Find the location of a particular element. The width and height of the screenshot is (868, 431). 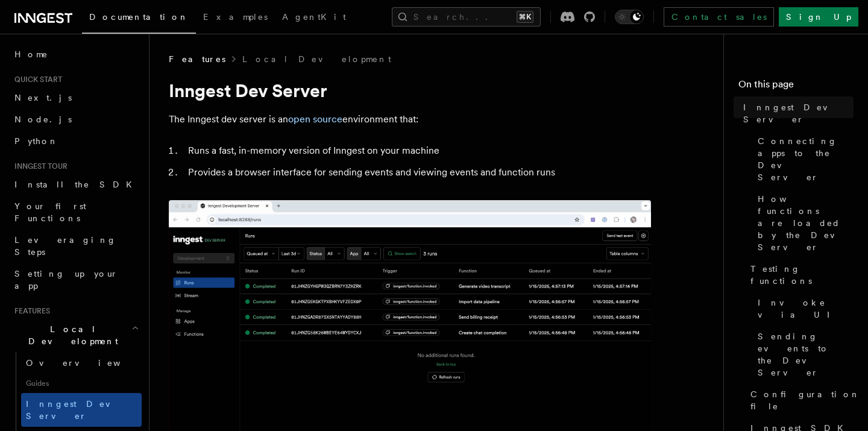

a: Python is located at coordinates (75, 141).